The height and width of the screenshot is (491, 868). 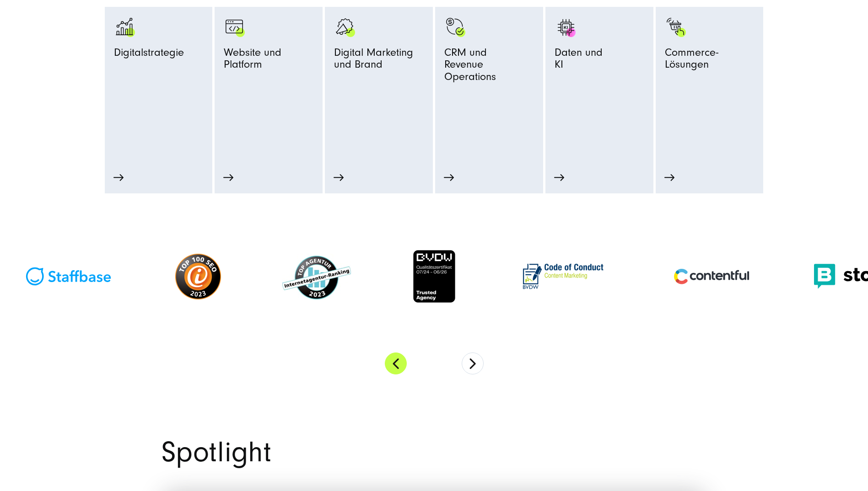 I want to click on span: Commerce-Lösungen, so click(x=710, y=61).